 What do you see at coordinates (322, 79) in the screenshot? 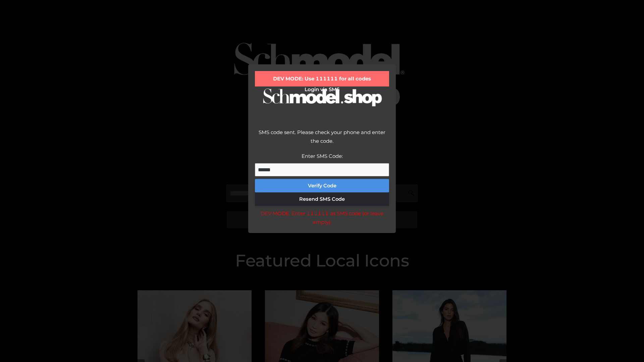
I see `div: DEV MODE: Use 111111 for all codes` at bounding box center [322, 79].